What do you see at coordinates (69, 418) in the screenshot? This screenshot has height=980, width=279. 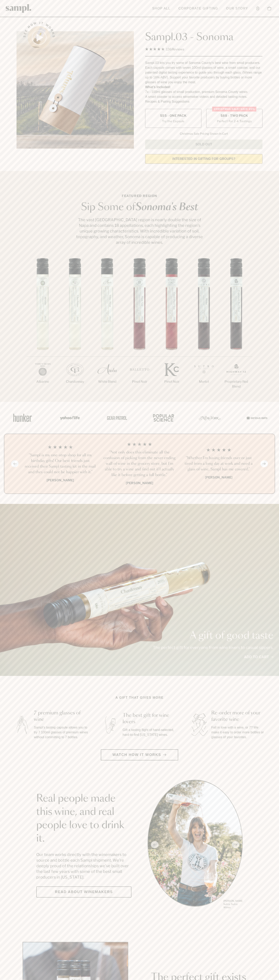 I see `img: Artboard_6_04f9a106-072f-468a-bdd7-f11783b05722_x450.png` at bounding box center [69, 418].